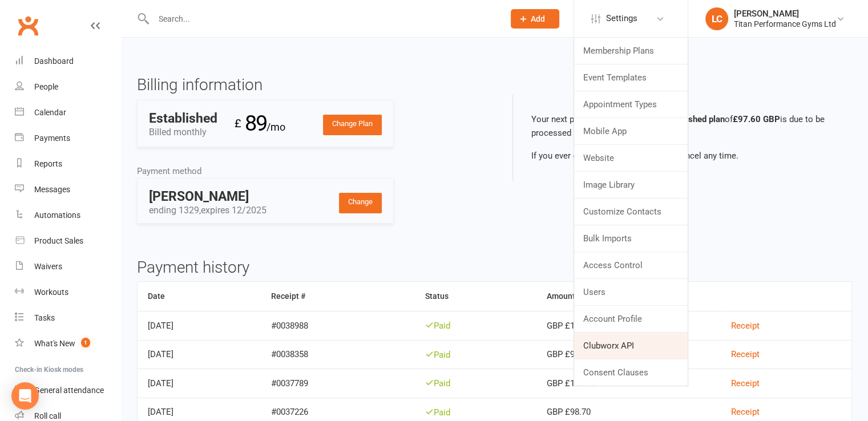 The height and width of the screenshot is (421, 868). What do you see at coordinates (25, 396) in the screenshot?
I see `div: Open Intercom Messenger` at bounding box center [25, 396].